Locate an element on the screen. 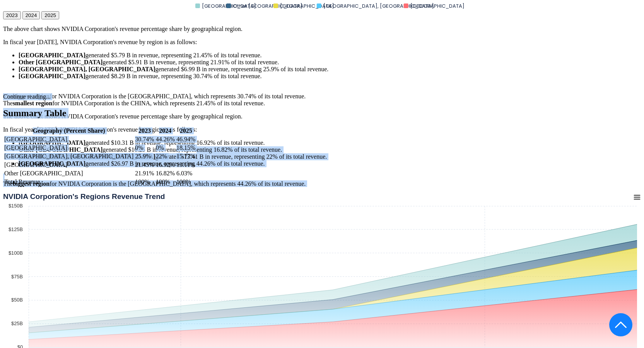  b: biggest region is located at coordinates (31, 96).